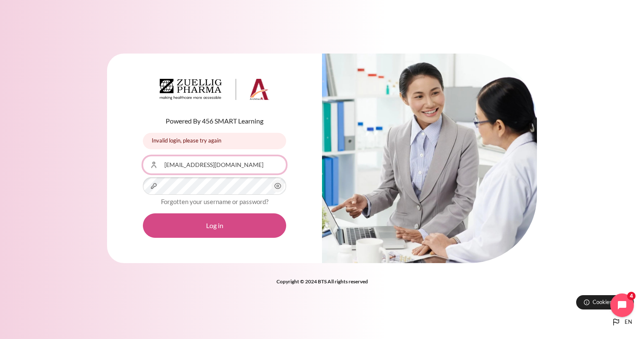  What do you see at coordinates (605, 302) in the screenshot?
I see `button: Cookies notice` at bounding box center [605, 302].